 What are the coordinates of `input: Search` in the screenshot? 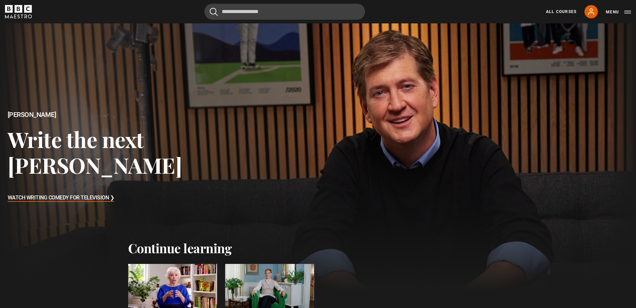 It's located at (285, 12).